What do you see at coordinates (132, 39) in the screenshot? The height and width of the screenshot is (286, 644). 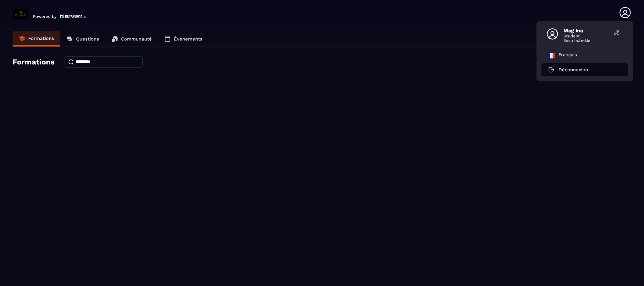 I see `a: Communauté` at bounding box center [132, 39].